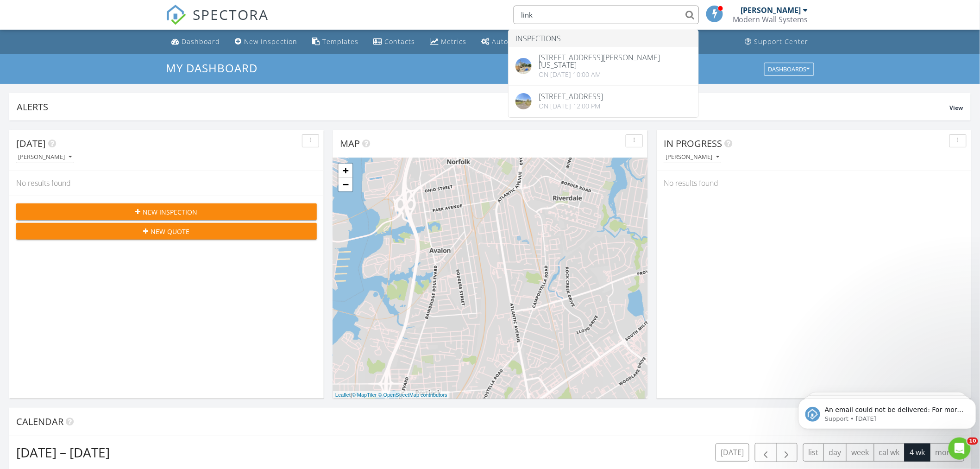 The height and width of the screenshot is (469, 980). I want to click on button: New Inspection, so click(167, 212).